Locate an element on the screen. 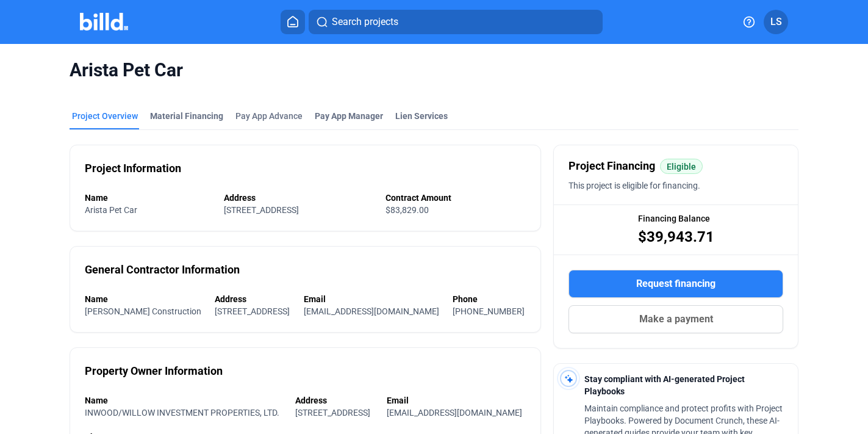  div: Project Overview is located at coordinates (105, 116).